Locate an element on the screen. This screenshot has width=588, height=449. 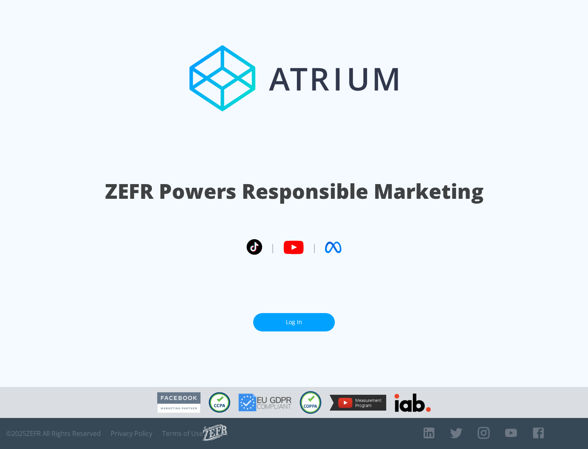
img: IAB is located at coordinates (412, 403).